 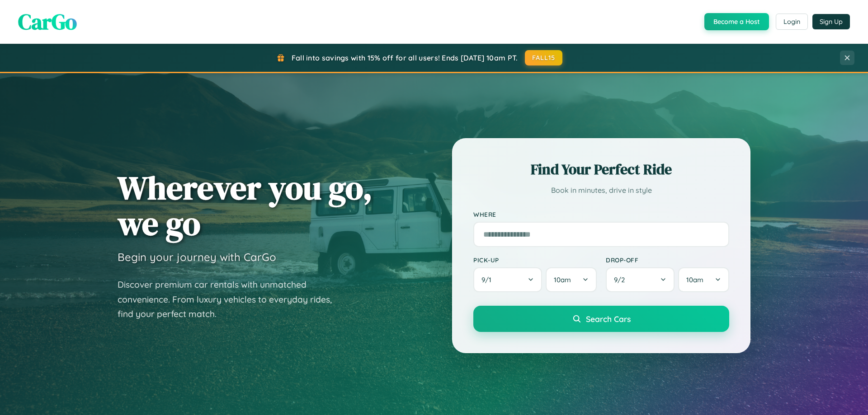 I want to click on button: 9/1, so click(x=507, y=280).